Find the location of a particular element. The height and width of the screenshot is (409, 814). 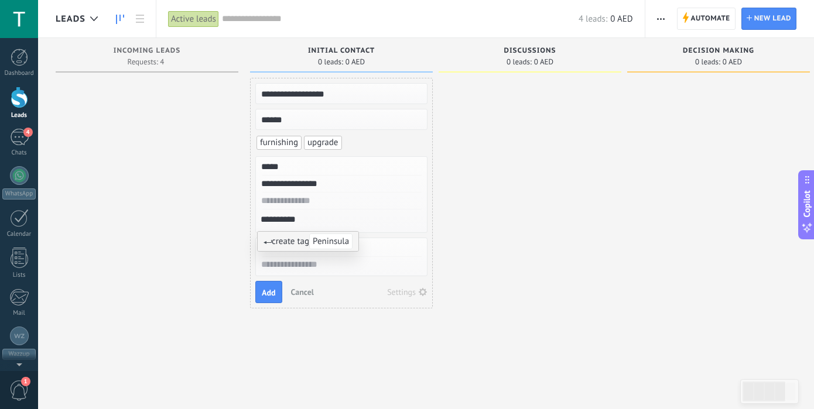

div: Decision making is located at coordinates (719, 52).